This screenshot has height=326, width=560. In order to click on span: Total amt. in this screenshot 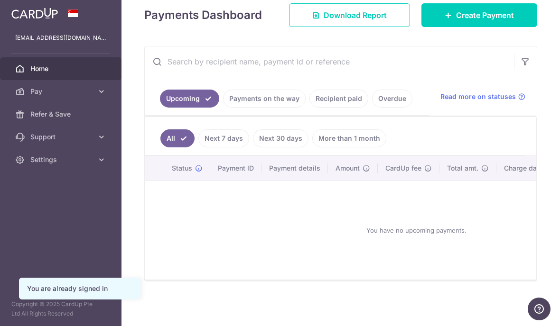, I will do `click(462, 168)`.